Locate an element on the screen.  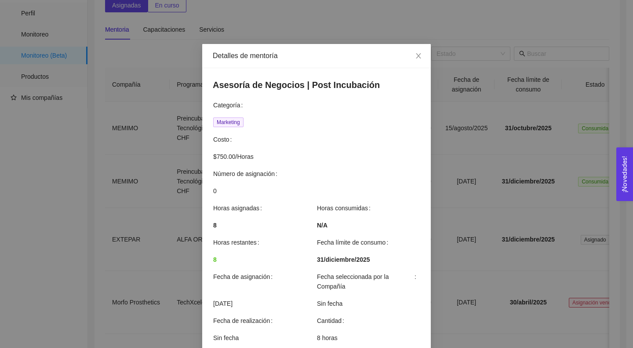
span: Fecha seleccionada por la Compañía is located at coordinates (368, 281).